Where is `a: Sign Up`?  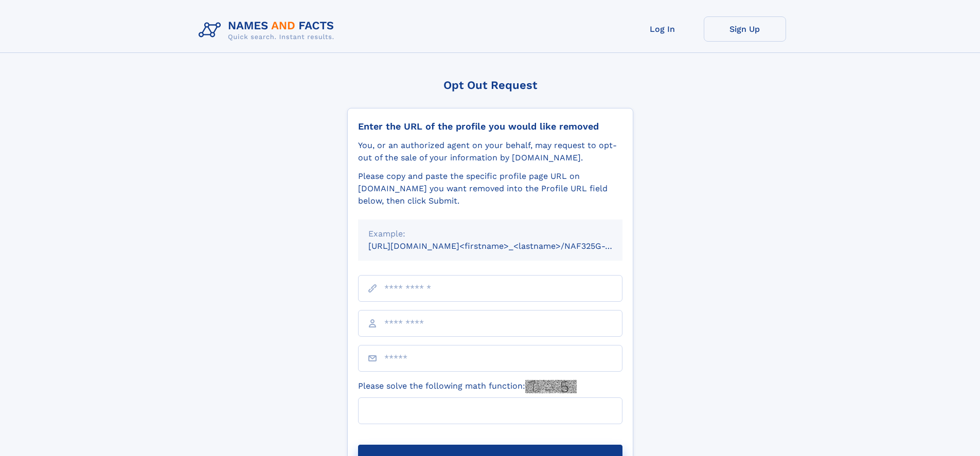
a: Sign Up is located at coordinates (745, 28).